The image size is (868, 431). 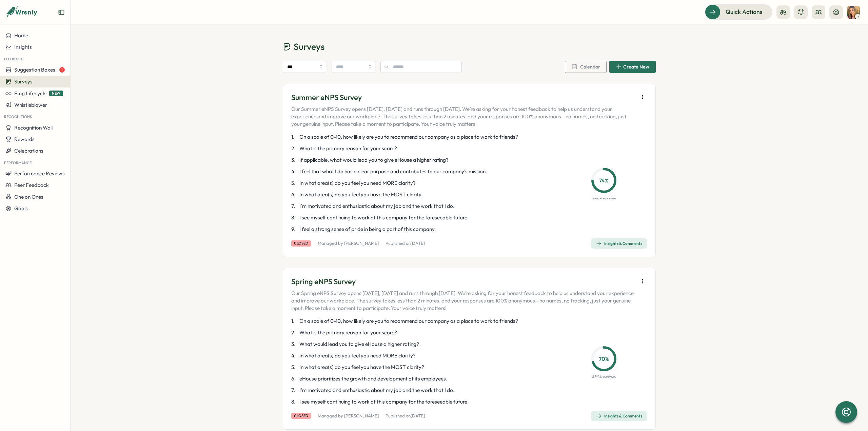 What do you see at coordinates (604, 180) in the screenshot?
I see `p: 74 %` at bounding box center [604, 180].